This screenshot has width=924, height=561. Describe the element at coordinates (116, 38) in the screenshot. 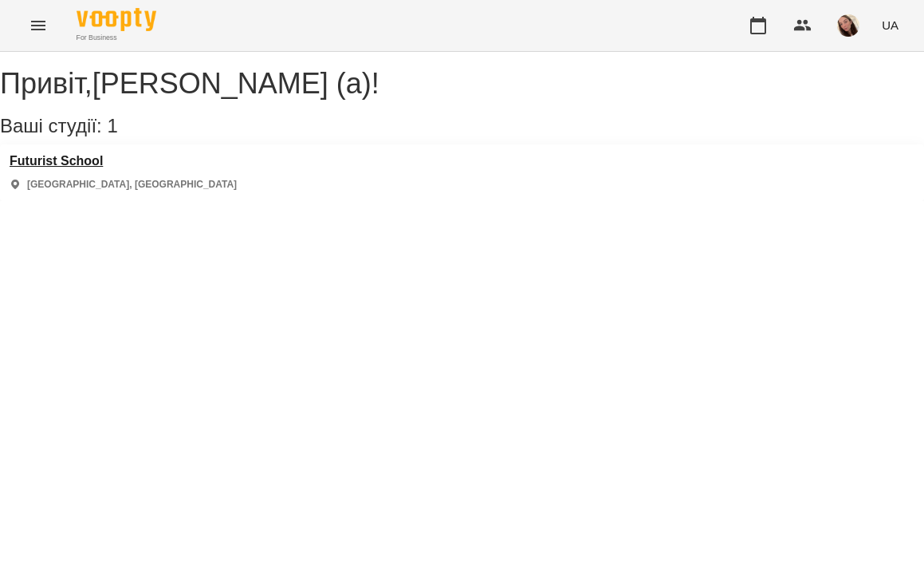

I see `span: For Business` at that location.